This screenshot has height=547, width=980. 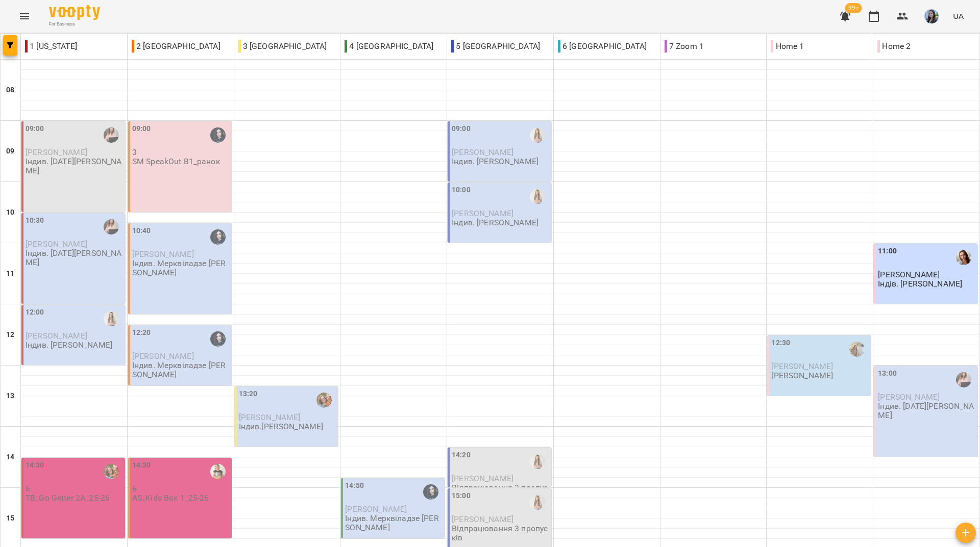 I want to click on img: Шевчук Аліна Олегівна, so click(x=857, y=349).